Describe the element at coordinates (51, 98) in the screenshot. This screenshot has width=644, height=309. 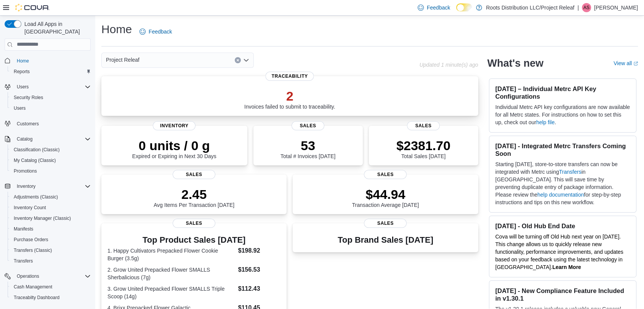
I see `button: Security Roles` at that location.